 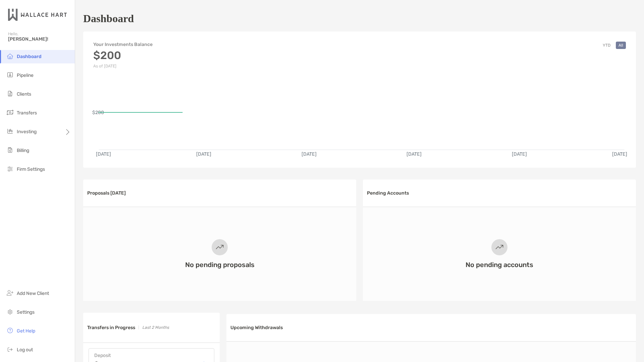 I want to click on h3: $200, so click(x=123, y=55).